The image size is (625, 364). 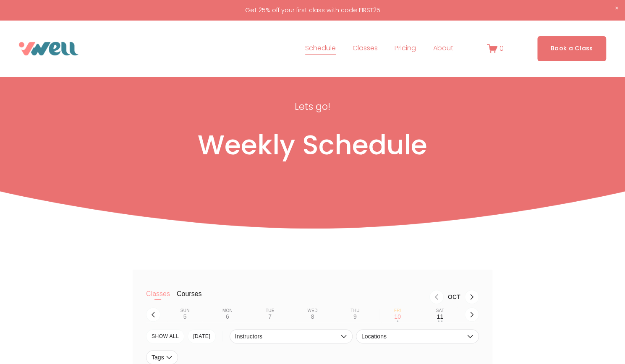 I want to click on div: 7, so click(x=270, y=317).